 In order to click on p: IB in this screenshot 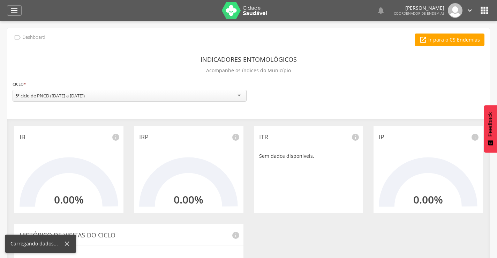, I will do `click(69, 137)`.